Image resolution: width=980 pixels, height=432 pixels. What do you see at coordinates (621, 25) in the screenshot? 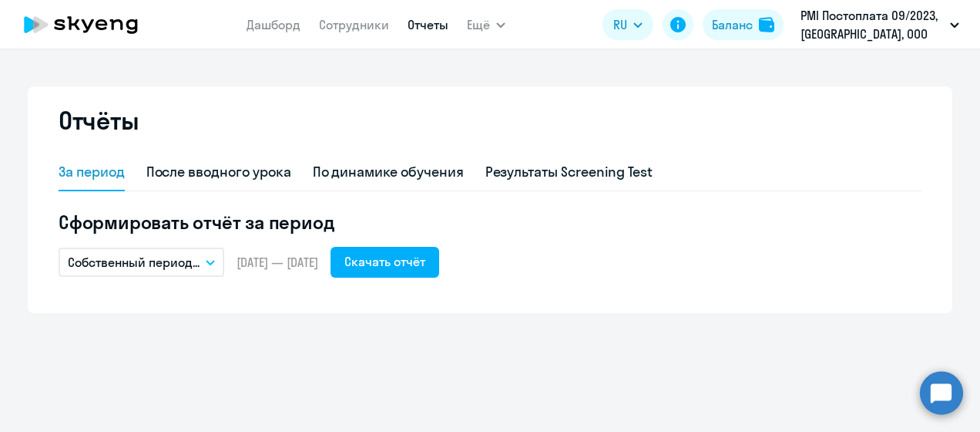
I see `span: RU` at bounding box center [621, 25].